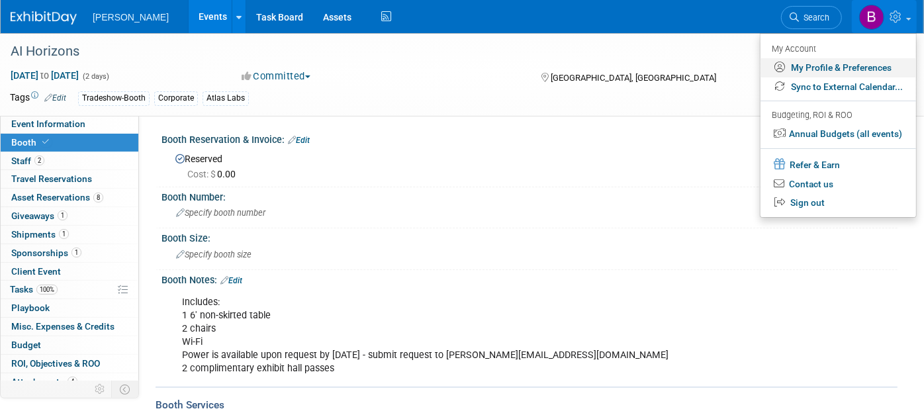  I want to click on span: Shipments, so click(40, 234).